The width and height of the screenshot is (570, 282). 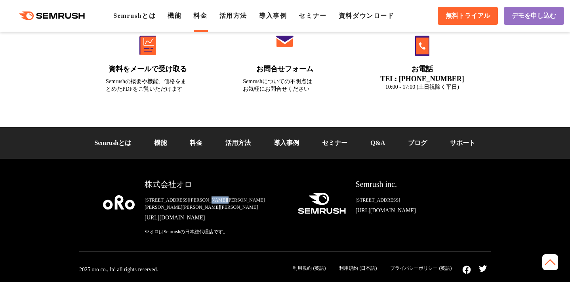 What do you see at coordinates (366, 15) in the screenshot?
I see `a: 資料ダウンロード` at bounding box center [366, 15].